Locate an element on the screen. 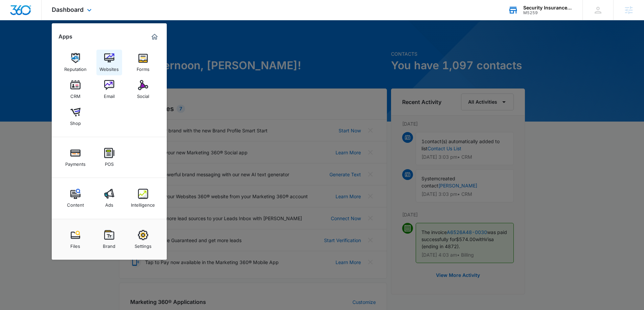 The height and width of the screenshot is (310, 644). div: account id is located at coordinates (548, 13).